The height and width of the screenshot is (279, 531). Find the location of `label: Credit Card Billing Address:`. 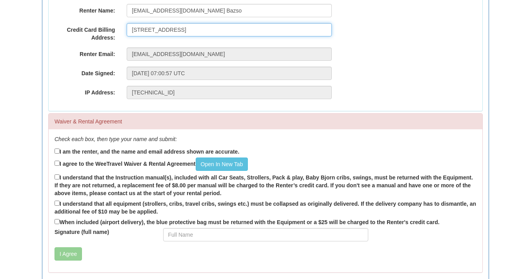

label: Credit Card Billing Address: is located at coordinates (85, 32).